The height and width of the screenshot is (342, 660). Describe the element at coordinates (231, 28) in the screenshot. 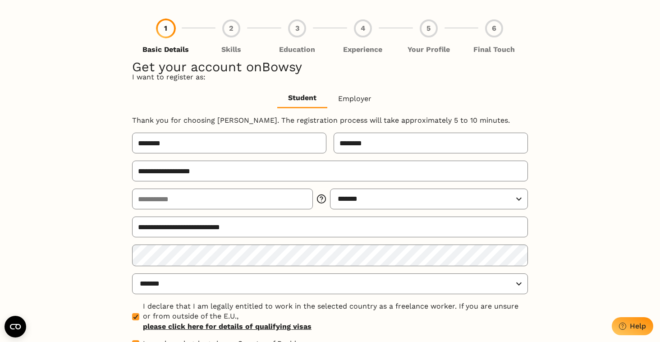

I see `div: 2` at that location.